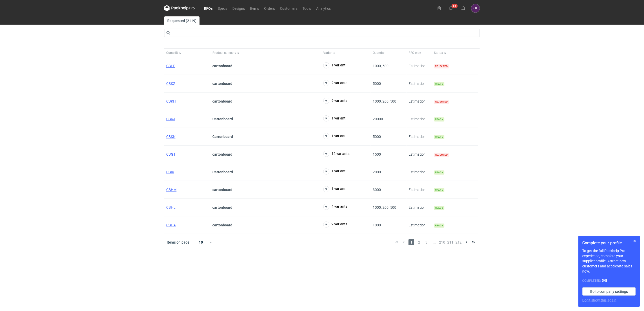 The image size is (644, 311). What do you see at coordinates (377, 189) in the screenshot?
I see `span: 3000` at bounding box center [377, 189].